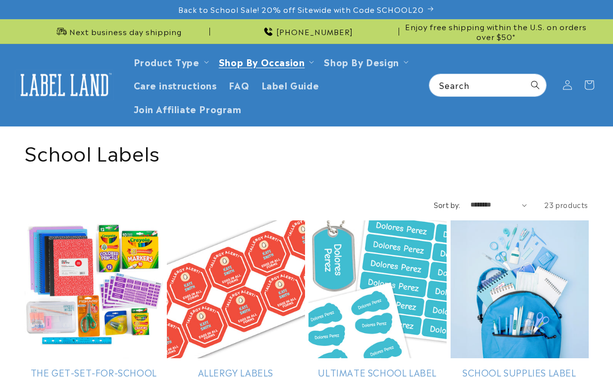 This screenshot has height=378, width=613. Describe the element at coordinates (175, 85) in the screenshot. I see `a: Care instructions` at that location.